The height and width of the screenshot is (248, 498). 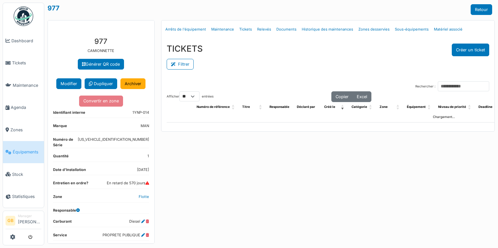 What do you see at coordinates (61, 158) in the screenshot?
I see `dt: Quantité` at bounding box center [61, 158].